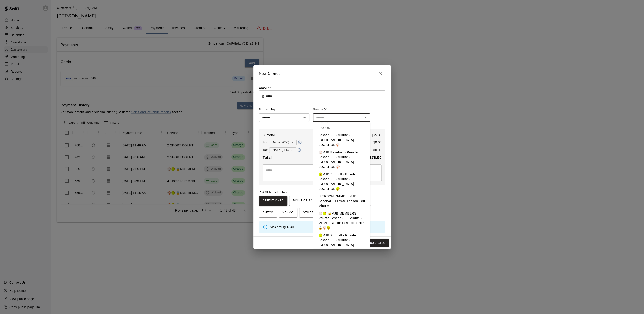  Describe the element at coordinates (308, 213) in the screenshot. I see `span: OTHER` at that location.